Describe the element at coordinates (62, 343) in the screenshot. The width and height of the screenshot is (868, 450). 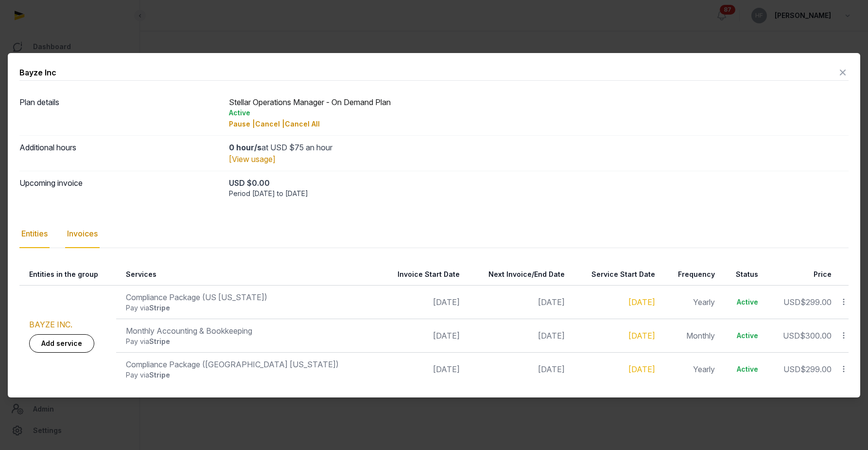
I see `a: Add service` at that location.